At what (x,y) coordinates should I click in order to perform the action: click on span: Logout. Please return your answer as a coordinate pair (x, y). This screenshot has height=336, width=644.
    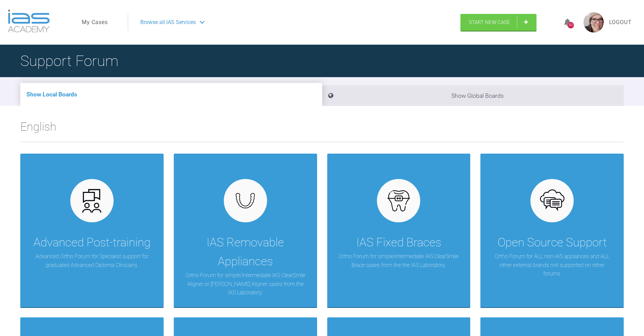
    Looking at the image, I should click on (620, 22).